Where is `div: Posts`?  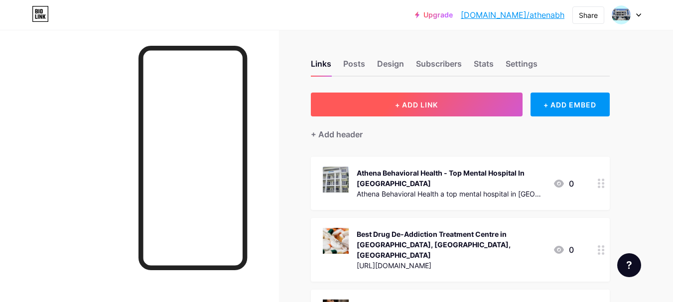
div: Posts is located at coordinates (354, 67).